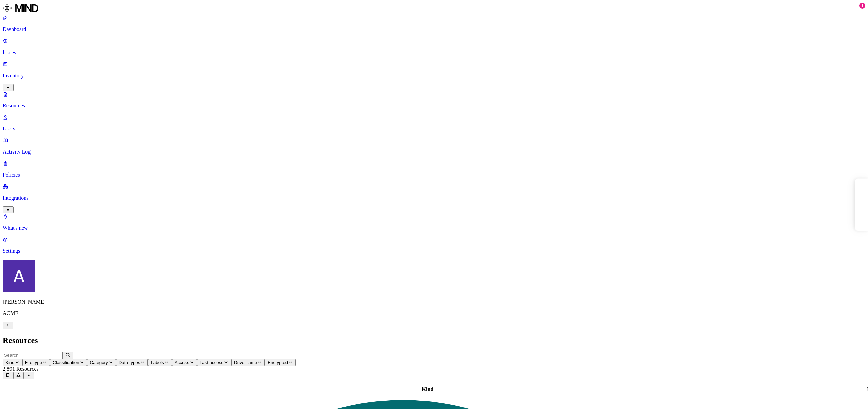 Image resolution: width=868 pixels, height=409 pixels. What do you see at coordinates (862, 6) in the screenshot?
I see `div: 1` at bounding box center [862, 6].